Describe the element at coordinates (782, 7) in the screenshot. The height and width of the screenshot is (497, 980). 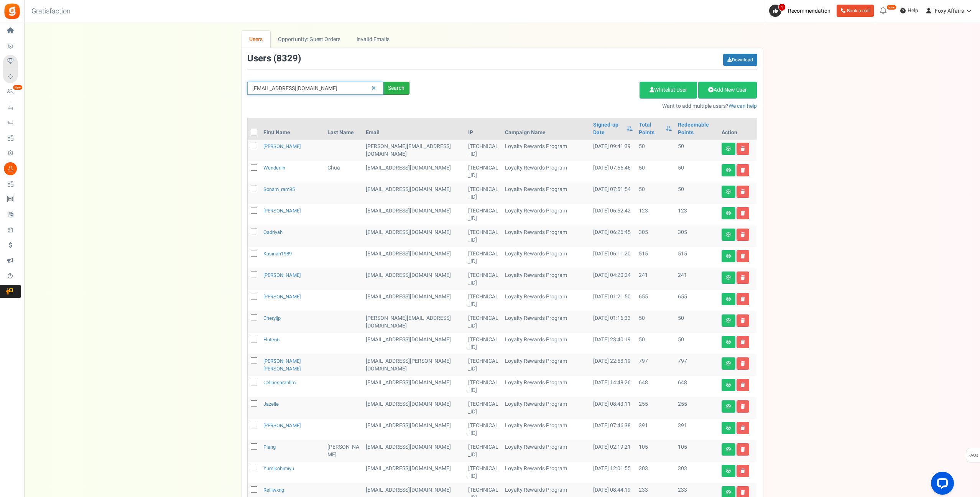
I see `span: 1` at that location.